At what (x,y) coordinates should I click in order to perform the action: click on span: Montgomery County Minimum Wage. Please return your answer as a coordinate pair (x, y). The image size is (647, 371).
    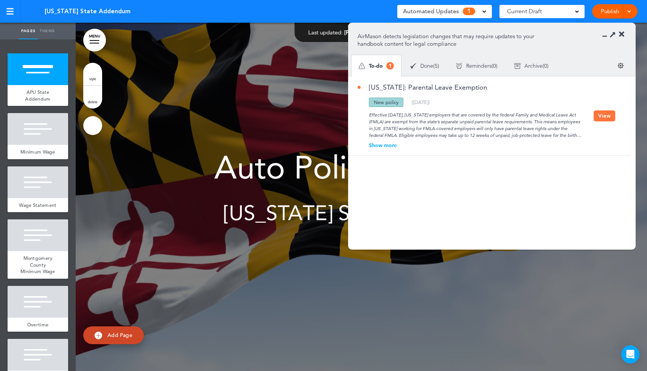
    Looking at the image, I should click on (38, 265).